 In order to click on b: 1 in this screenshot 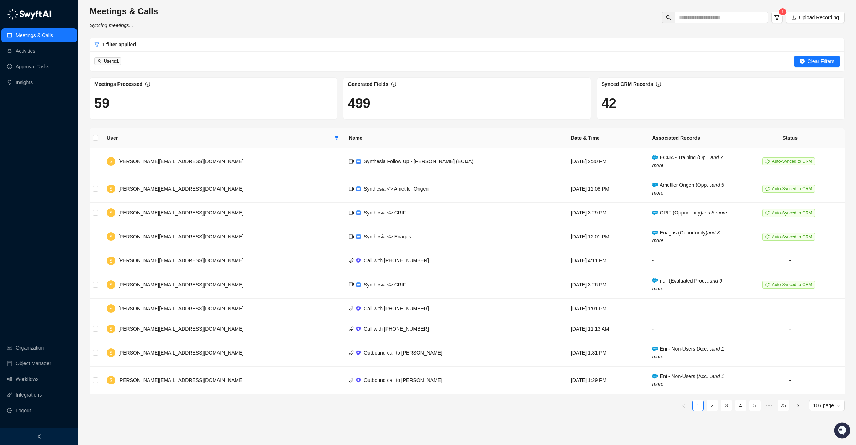, I will do `click(117, 61)`.